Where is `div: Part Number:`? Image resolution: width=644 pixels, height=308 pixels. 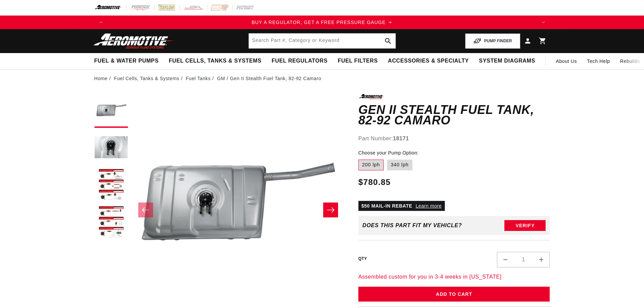
div: Part Number: is located at coordinates (454, 138).